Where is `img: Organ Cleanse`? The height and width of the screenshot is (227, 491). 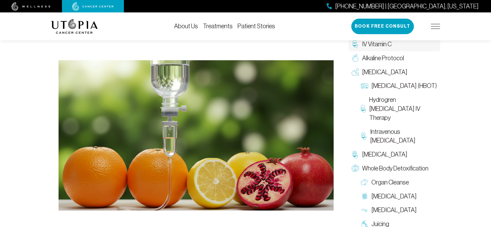 img: Organ Cleanse is located at coordinates (365, 182).